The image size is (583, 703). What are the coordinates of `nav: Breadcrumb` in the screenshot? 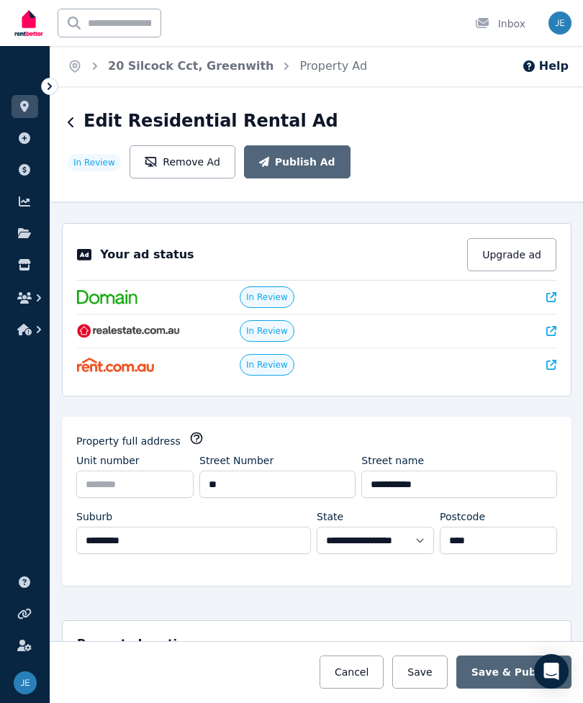 It's located at (217, 66).